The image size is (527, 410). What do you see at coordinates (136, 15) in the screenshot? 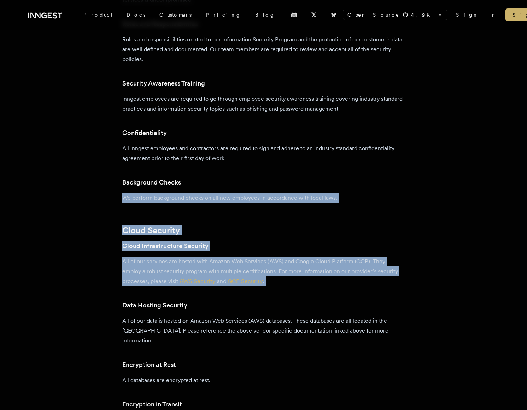
I see `a: Docs` at bounding box center [136, 15].